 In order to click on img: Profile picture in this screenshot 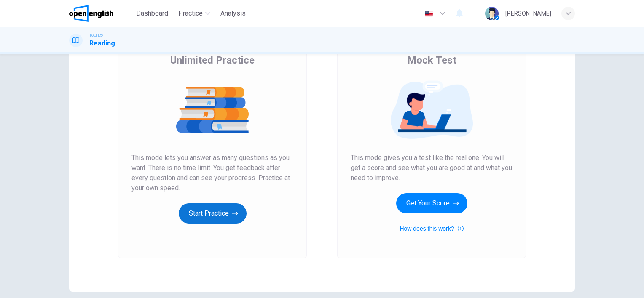, I will do `click(492, 13)`.